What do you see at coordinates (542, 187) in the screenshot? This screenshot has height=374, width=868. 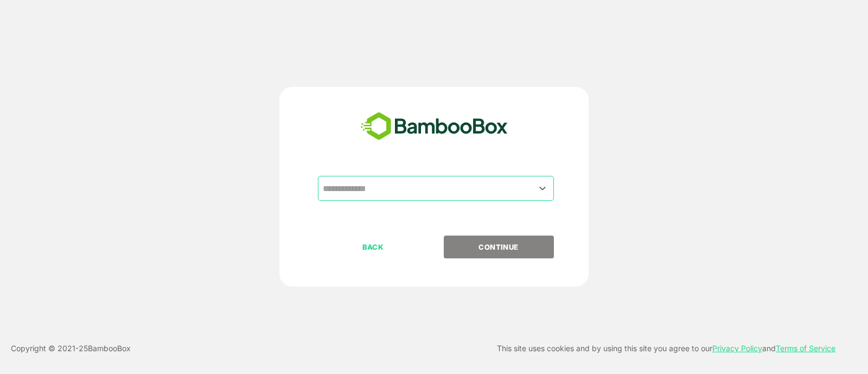 I see `button: Open` at bounding box center [542, 187].